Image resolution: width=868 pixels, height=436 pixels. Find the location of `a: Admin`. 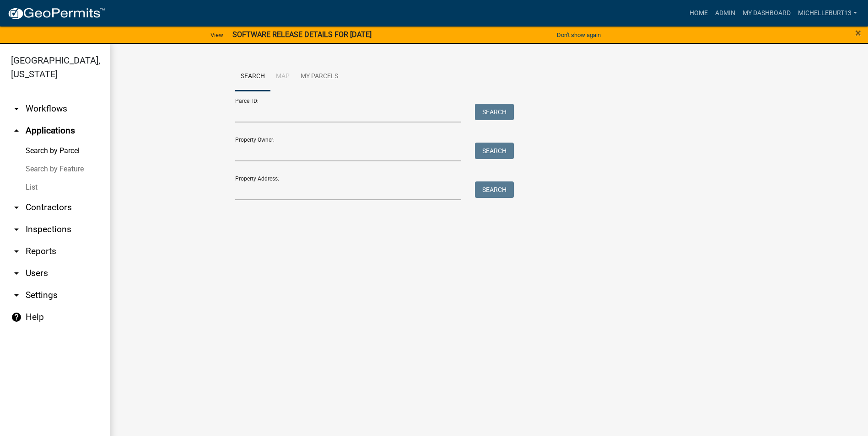

a: Admin is located at coordinates (725, 13).